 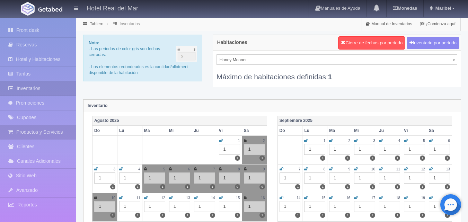 I want to click on button: Cierre de fechas por periodo, so click(x=372, y=43).